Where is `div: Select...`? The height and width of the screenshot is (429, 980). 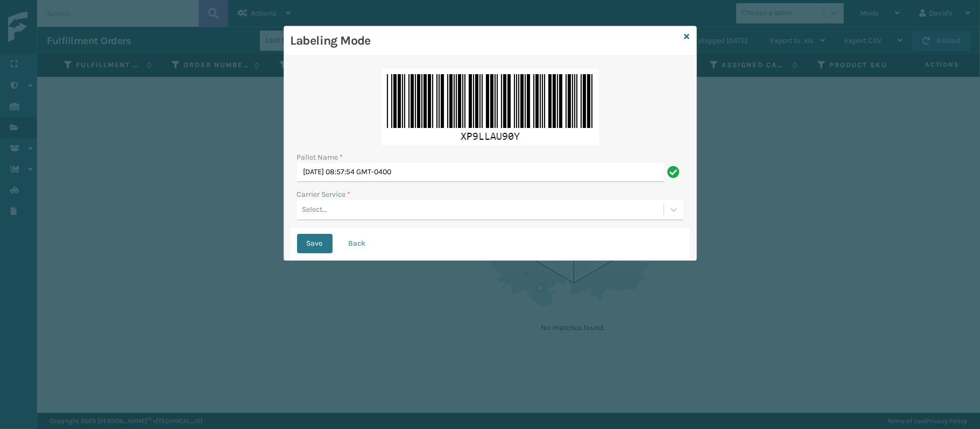
div: Select... is located at coordinates (315, 210).